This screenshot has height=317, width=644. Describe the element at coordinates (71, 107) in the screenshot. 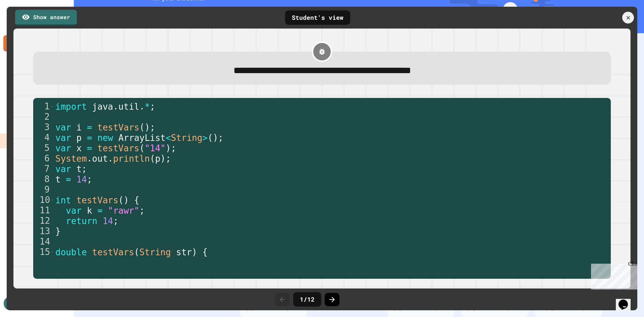

I see `span: import` at that location.